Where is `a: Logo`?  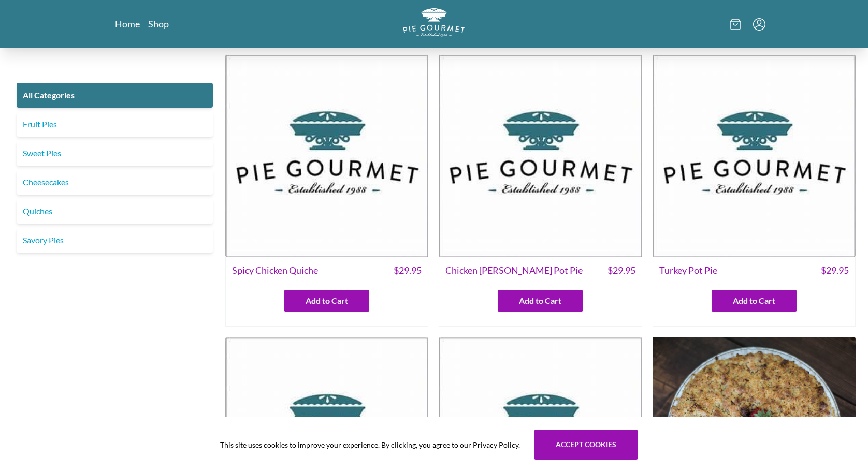
a: Logo is located at coordinates (434, 24).